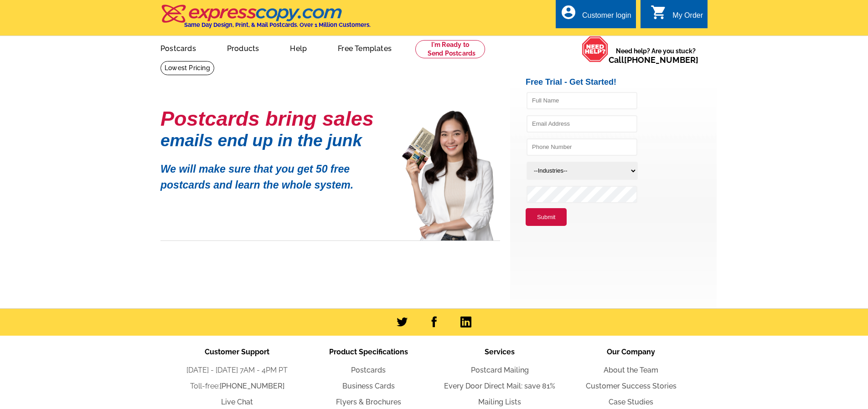 The width and height of the screenshot is (868, 409). Describe the element at coordinates (653, 60) in the screenshot. I see `span: Call` at that location.